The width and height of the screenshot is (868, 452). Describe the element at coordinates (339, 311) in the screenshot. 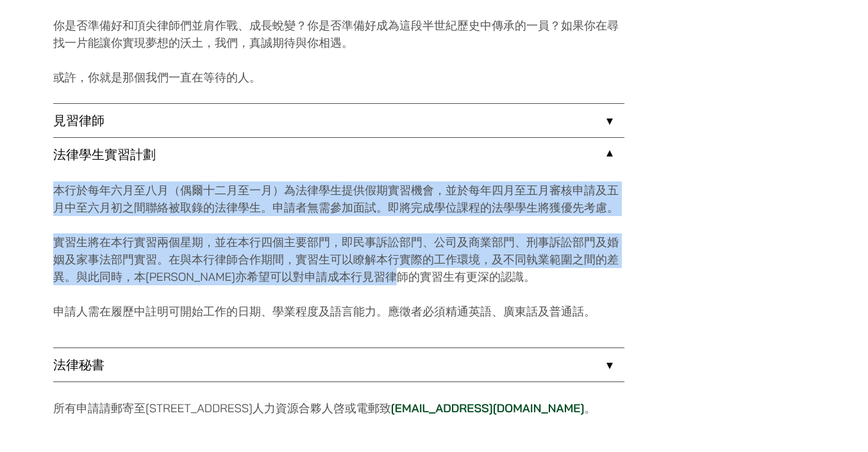

I see `p: 申請人需在履歷中註明可開始工作的日期、學業程度及語言能力。應徵者必須精通英語、廣東話及普通話。` at that location.